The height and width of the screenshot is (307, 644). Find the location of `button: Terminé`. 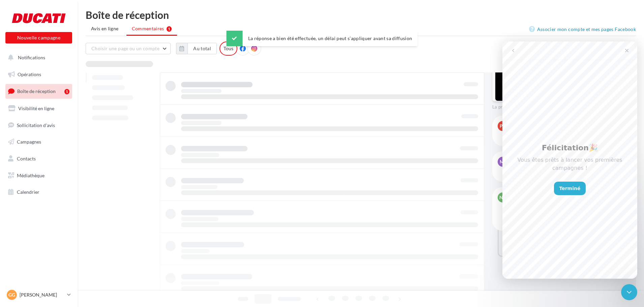

button: Terminé is located at coordinates (67, 147).